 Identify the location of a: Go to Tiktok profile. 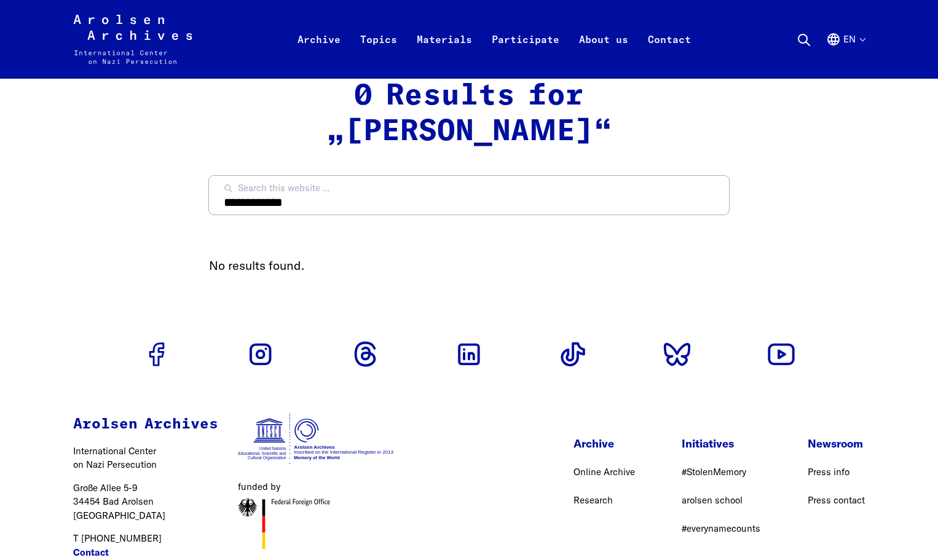
(572, 354).